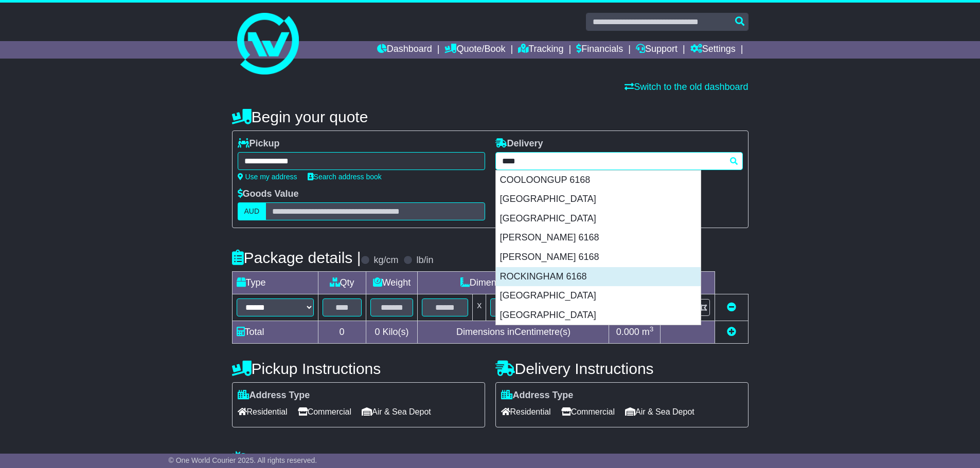 The width and height of the screenshot is (980, 468). Describe the element at coordinates (424, 260) in the screenshot. I see `label: lb/in` at that location.